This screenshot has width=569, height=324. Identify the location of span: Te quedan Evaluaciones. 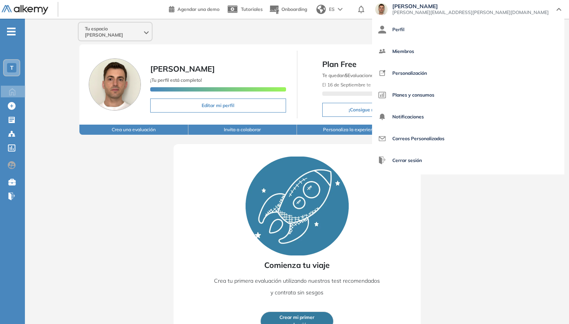
(349, 75).